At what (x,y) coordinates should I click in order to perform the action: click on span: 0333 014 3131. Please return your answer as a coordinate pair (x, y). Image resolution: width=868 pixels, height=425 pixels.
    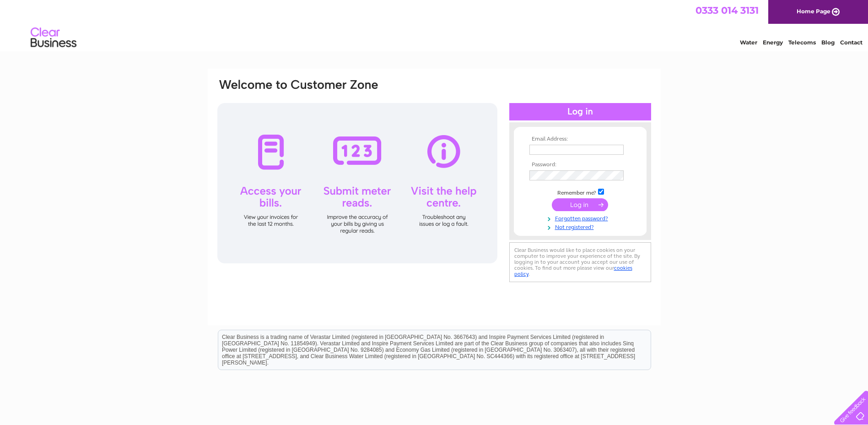
    Looking at the image, I should click on (727, 10).